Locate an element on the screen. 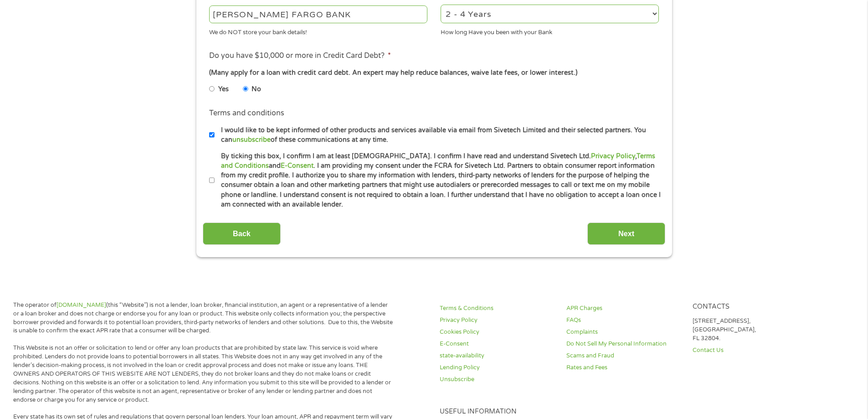 The height and width of the screenshot is (419, 868). label: No is located at coordinates (256, 89).